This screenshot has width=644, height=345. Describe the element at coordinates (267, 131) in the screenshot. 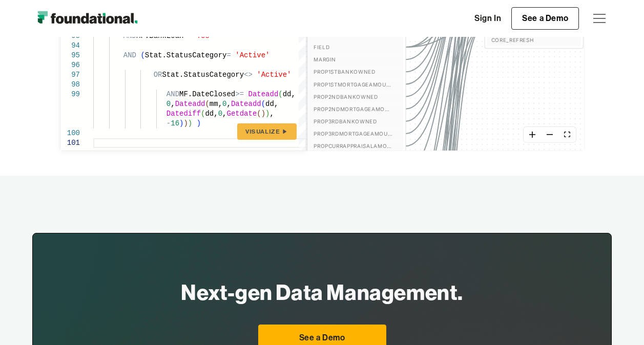

I see `button: Visualize` at that location.